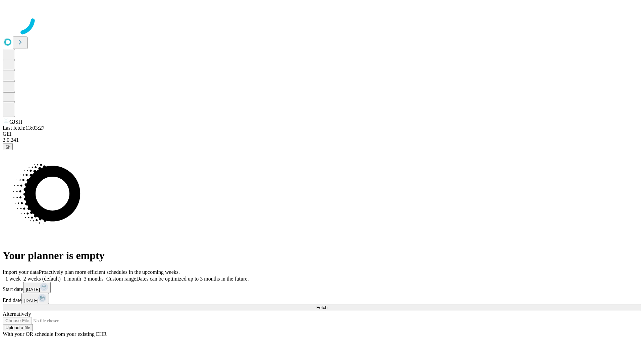 This screenshot has width=644, height=362. I want to click on span: Custom range, so click(121, 278).